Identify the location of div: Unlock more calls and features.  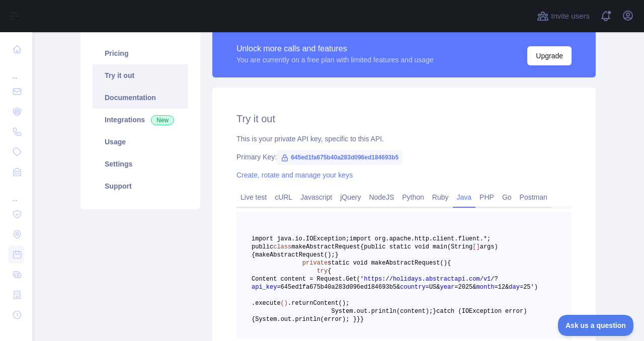
(335, 48).